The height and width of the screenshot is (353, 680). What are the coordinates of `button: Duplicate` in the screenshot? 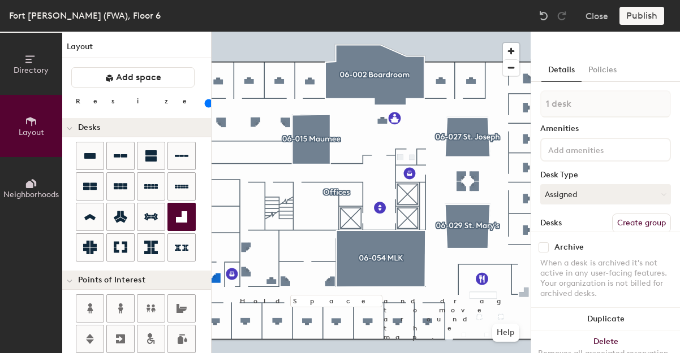 It's located at (605, 320).